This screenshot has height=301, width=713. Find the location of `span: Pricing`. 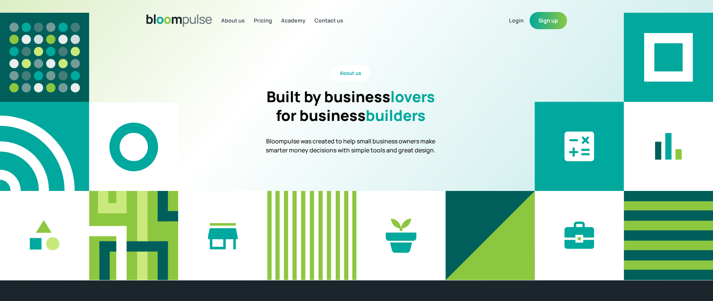

span: Pricing is located at coordinates (263, 20).